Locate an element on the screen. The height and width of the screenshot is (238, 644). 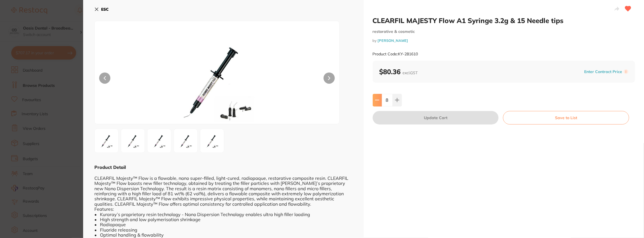
button: Update Cart is located at coordinates (436, 118).